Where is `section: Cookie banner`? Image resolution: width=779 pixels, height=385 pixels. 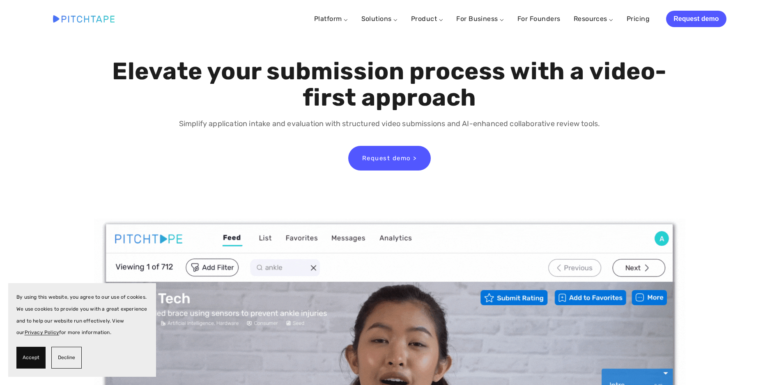
section: Cookie banner is located at coordinates (82, 330).